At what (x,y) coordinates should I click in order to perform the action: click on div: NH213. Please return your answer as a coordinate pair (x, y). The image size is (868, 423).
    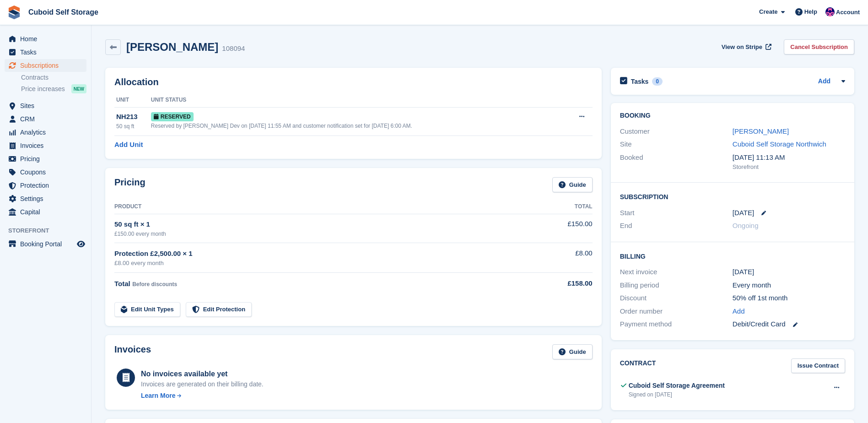
    Looking at the image, I should click on (134, 117).